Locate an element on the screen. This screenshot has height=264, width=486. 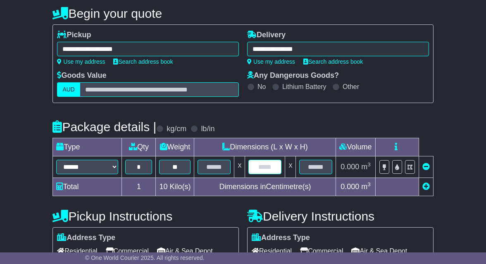
label: Lithium Battery is located at coordinates (304, 86).